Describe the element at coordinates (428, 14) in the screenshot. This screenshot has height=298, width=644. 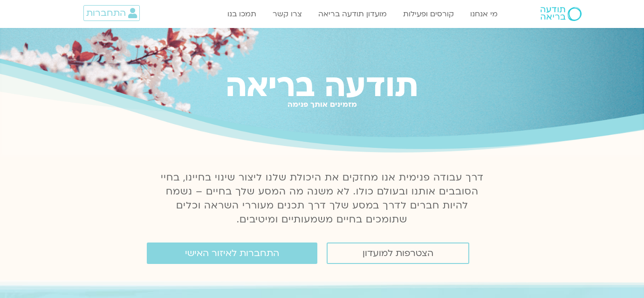
I see `a: קורסים ופעילות` at that location.